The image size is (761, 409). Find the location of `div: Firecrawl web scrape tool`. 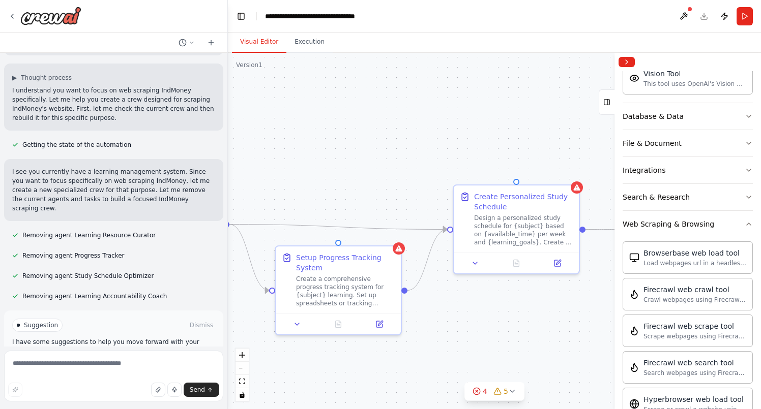

div: Firecrawl web scrape tool is located at coordinates (695, 327).